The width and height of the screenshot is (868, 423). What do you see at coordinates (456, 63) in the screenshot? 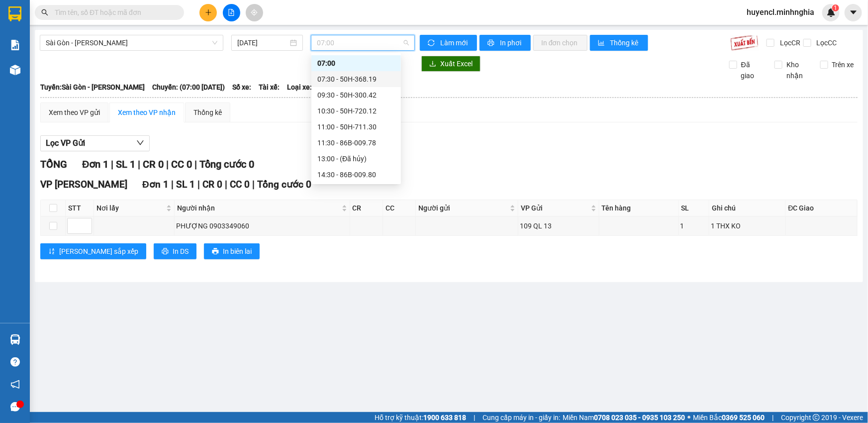
I see `span: Xuất Excel` at bounding box center [456, 63].